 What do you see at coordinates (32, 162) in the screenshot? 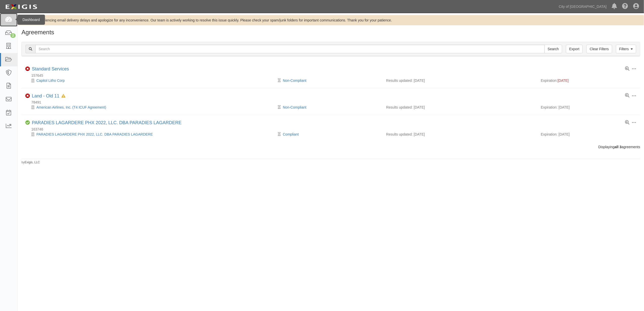
I see `a: Exigis, LLC` at bounding box center [32, 162].